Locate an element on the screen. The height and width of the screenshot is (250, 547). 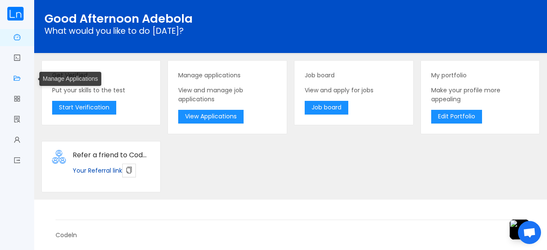
button: icon: copy is located at coordinates (129, 171).